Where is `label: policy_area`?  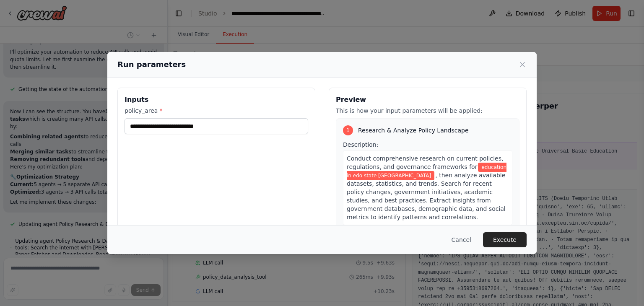 label: policy_area is located at coordinates (216, 111).